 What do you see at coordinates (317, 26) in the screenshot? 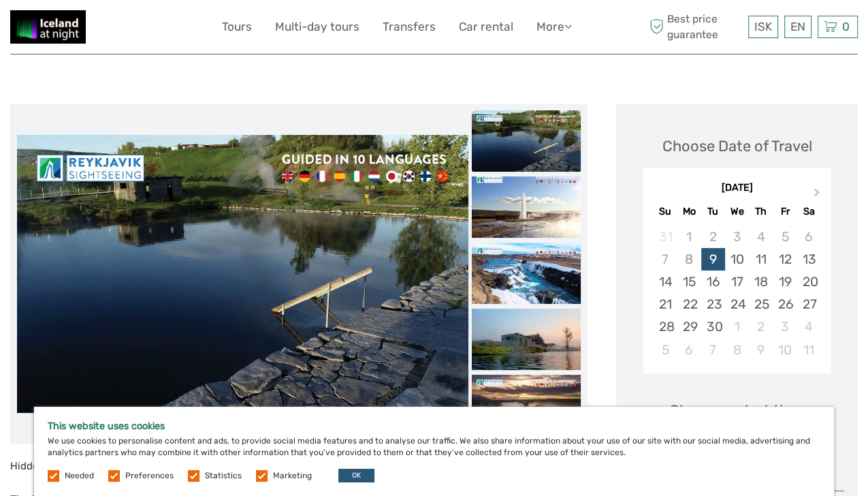
I see `a: Multi-day tours` at bounding box center [317, 26].